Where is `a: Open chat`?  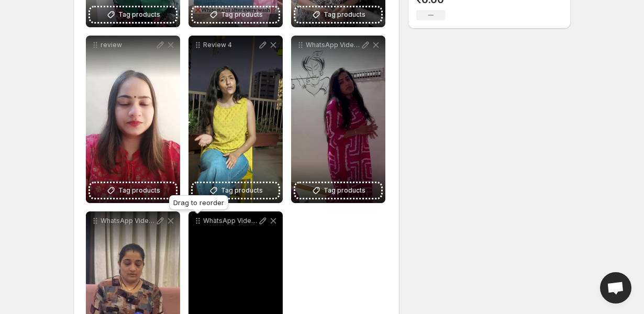 a: Open chat is located at coordinates (616, 288).